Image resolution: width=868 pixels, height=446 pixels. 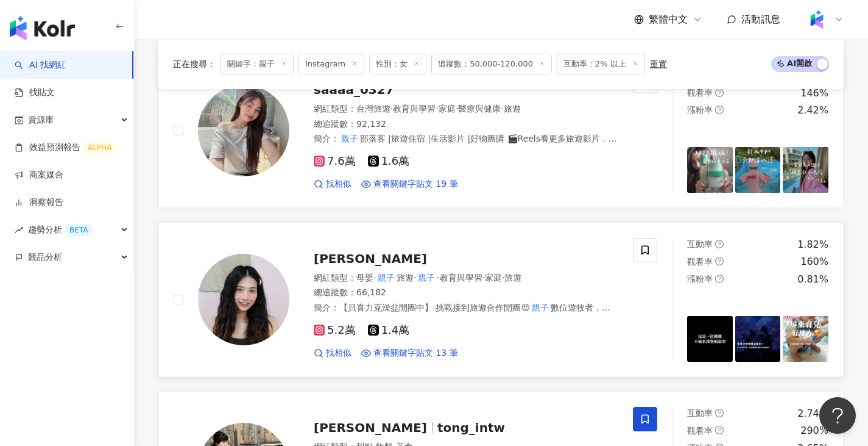 I want to click on div: 總追蹤數 ： 66,182, so click(x=466, y=293).